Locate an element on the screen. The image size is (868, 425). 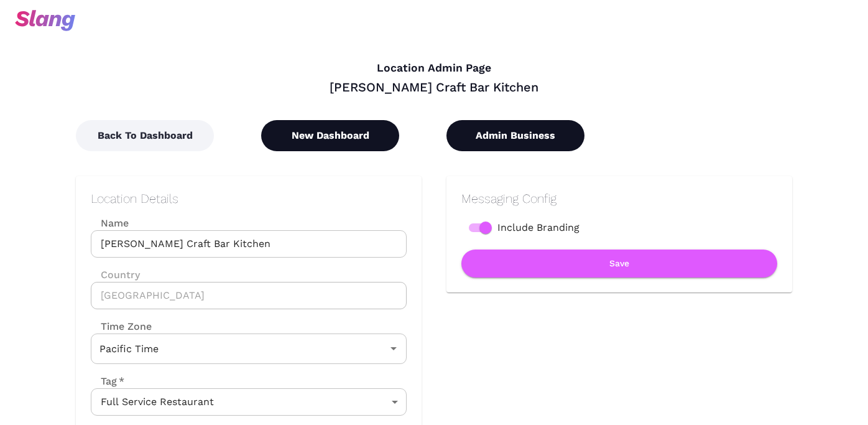
span: Include Branding is located at coordinates (539, 227).